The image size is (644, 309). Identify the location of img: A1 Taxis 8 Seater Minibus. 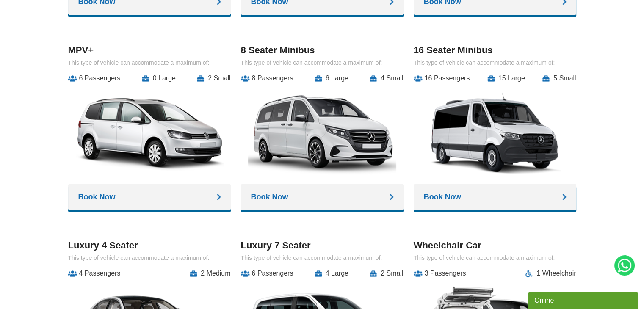
(322, 133).